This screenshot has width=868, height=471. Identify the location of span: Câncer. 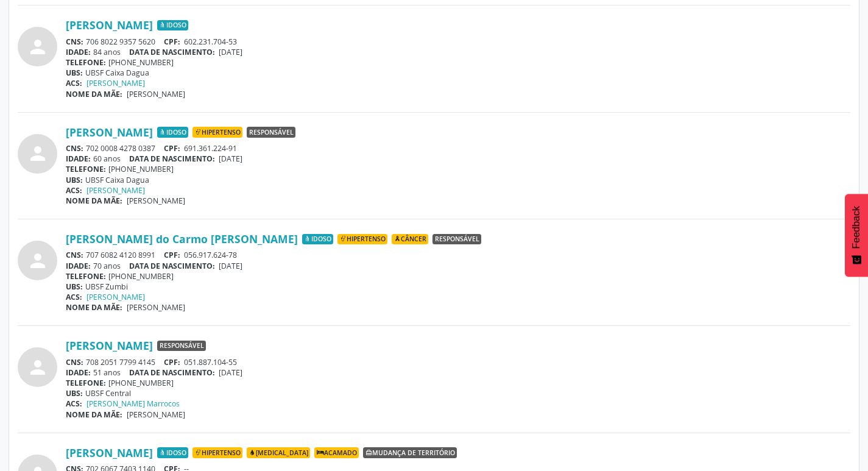
(410, 239).